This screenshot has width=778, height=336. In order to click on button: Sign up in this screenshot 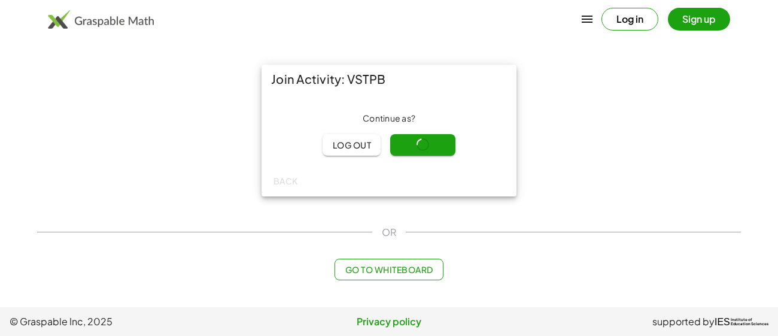, I will do `click(699, 19)`.